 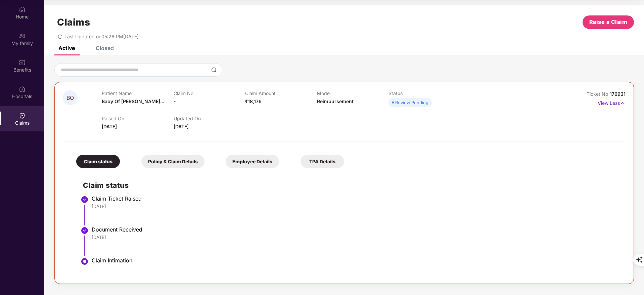 I want to click on span: BO, so click(x=70, y=98).